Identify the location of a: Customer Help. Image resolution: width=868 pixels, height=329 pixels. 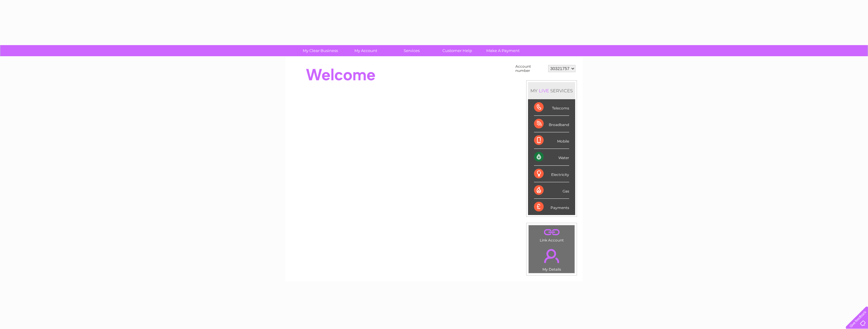
(457, 50).